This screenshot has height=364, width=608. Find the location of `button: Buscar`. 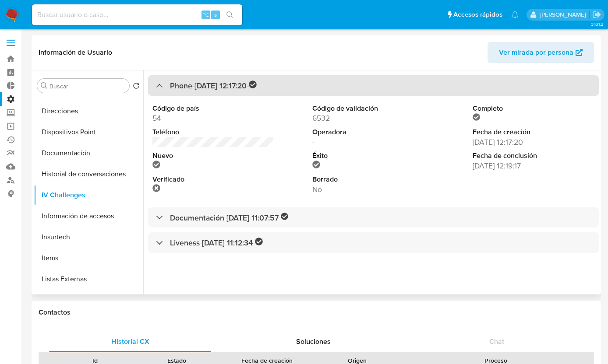

button: Buscar is located at coordinates (44, 86).